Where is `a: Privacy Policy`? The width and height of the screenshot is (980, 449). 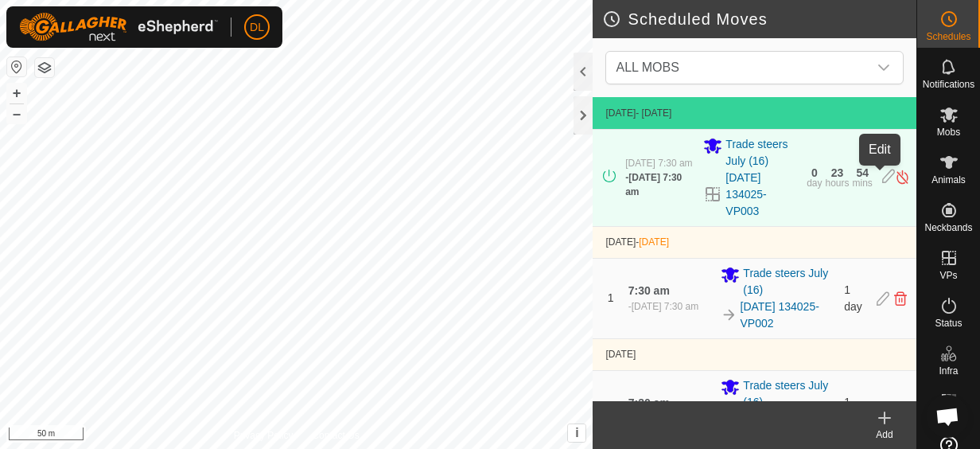
a: Privacy Policy is located at coordinates (263, 435).